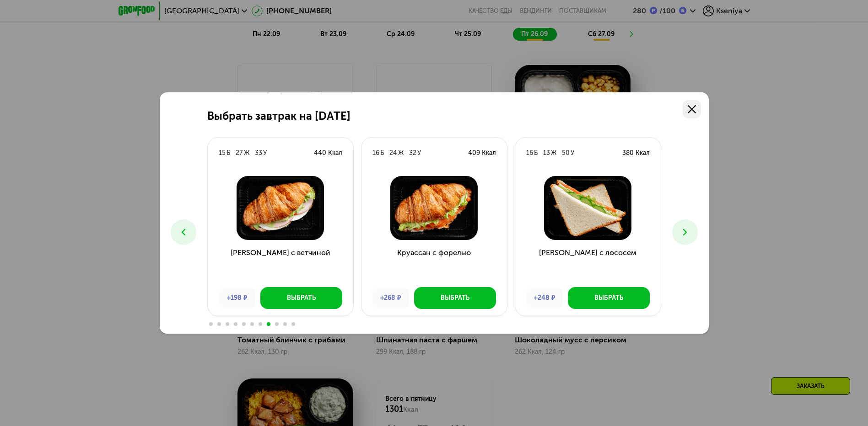  What do you see at coordinates (258, 153) in the screenshot?
I see `div: 33` at bounding box center [258, 153].